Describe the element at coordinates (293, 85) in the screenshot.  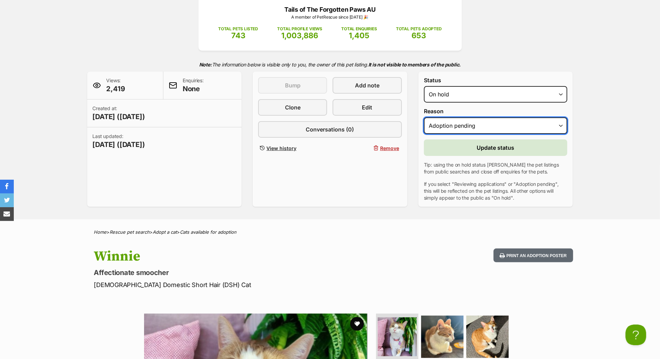
I see `span: Bump` at that location.